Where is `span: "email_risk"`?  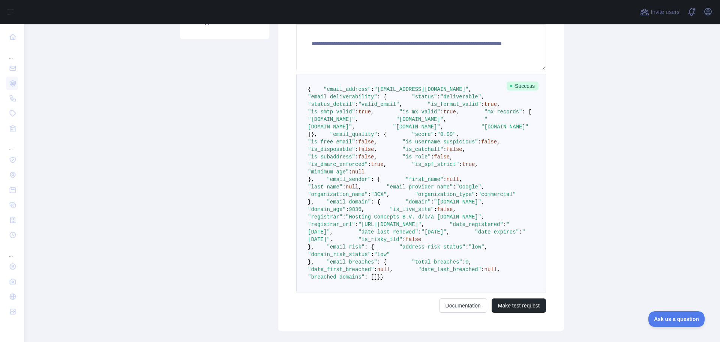 span: "email_risk" is located at coordinates (346, 247).